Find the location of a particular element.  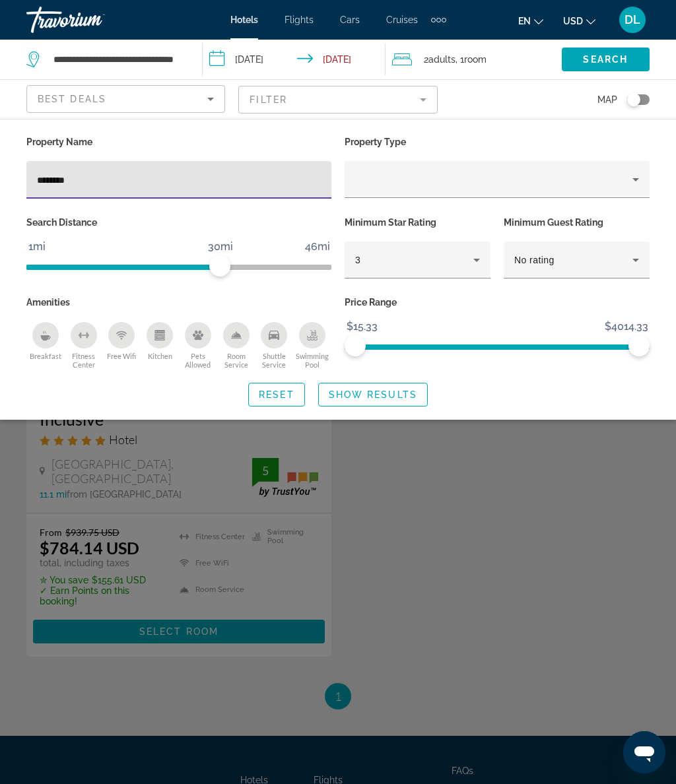

button: Breakfast is located at coordinates (45, 345).